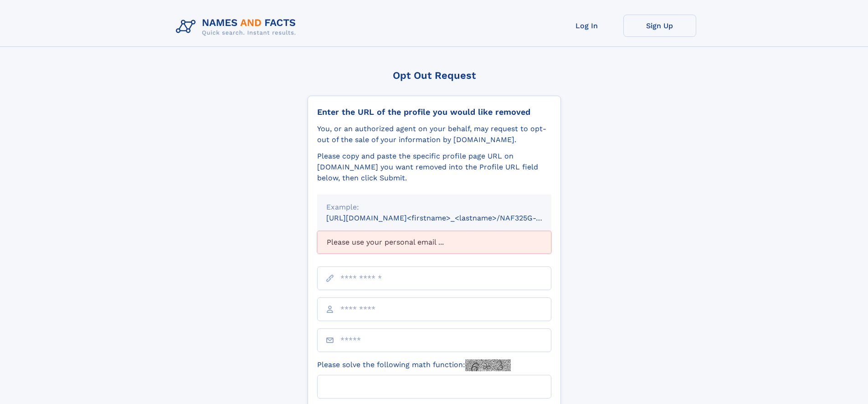  Describe the element at coordinates (434, 207) in the screenshot. I see `div: Example:` at that location.